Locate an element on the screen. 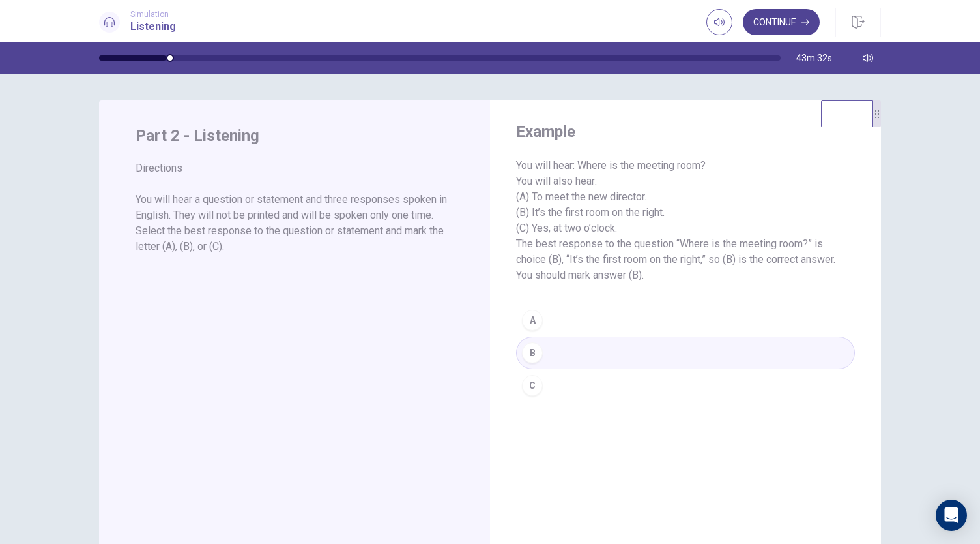 The width and height of the screenshot is (980, 544). span: You will hear: Where is the meeting room? You will also hear: (A) To meet the new director. (B) I... is located at coordinates (685, 220).